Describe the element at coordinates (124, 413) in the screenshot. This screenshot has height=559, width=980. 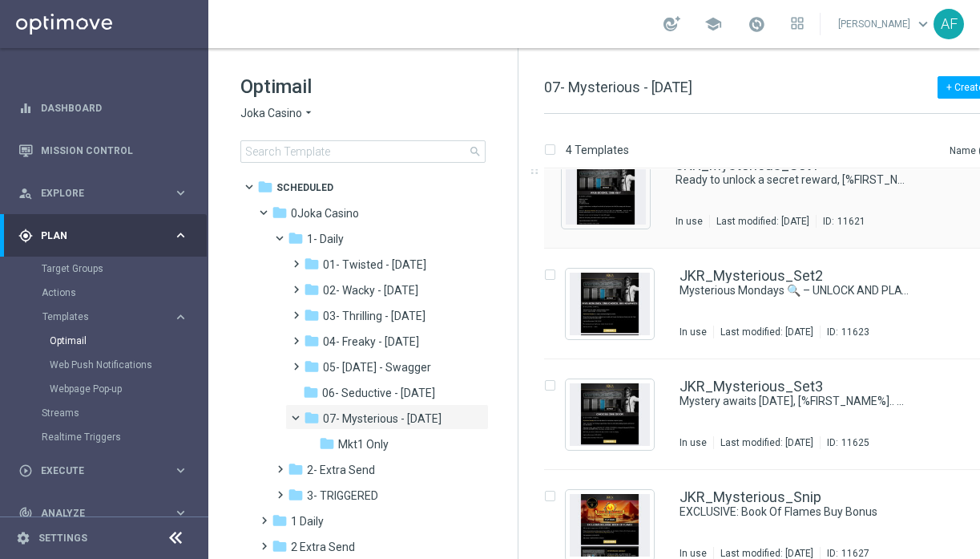
I see `div: Streams` at that location.